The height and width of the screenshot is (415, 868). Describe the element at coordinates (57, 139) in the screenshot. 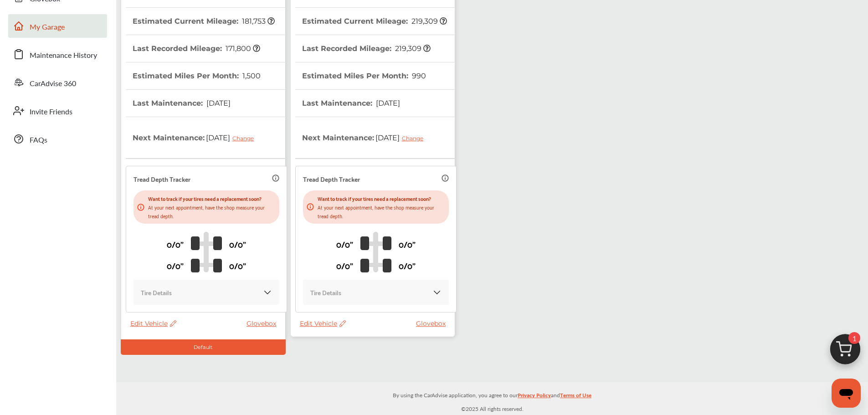

I see `a: FAQs` at that location.